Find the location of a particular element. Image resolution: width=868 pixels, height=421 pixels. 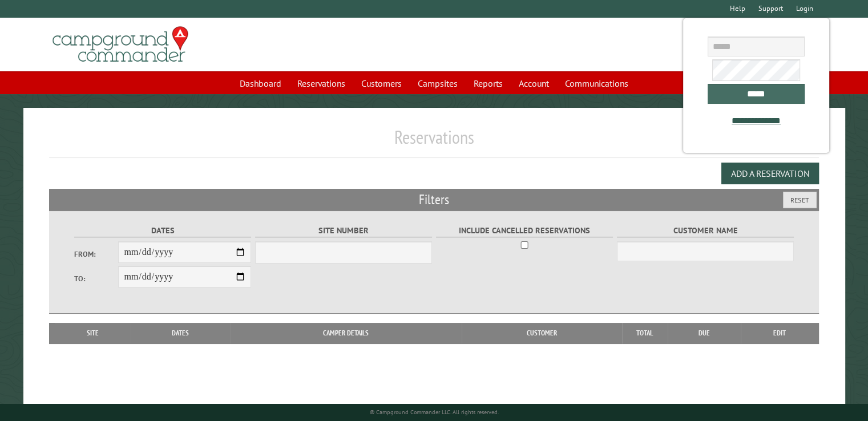

a: Communications is located at coordinates (596, 83).